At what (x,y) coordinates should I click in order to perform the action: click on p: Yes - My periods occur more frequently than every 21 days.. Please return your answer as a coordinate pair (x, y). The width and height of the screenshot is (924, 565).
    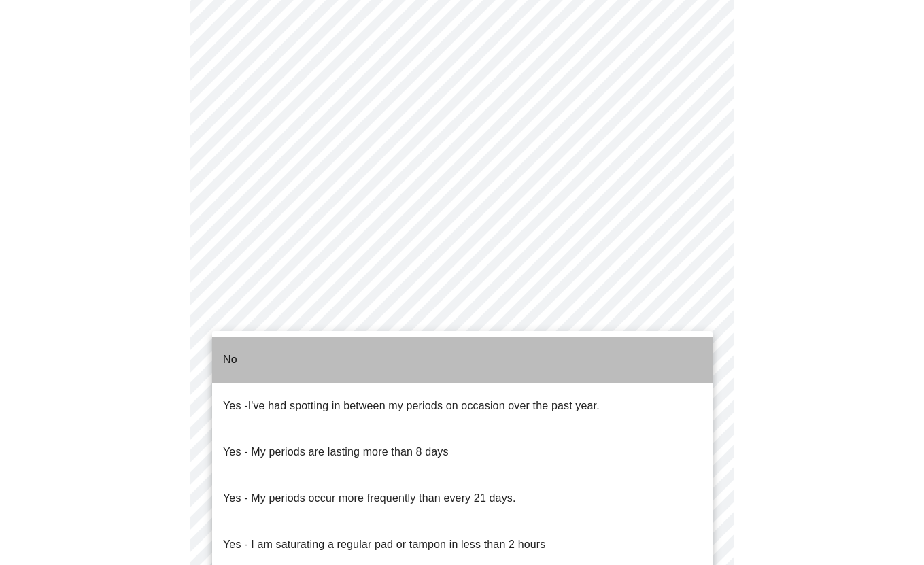
    Looking at the image, I should click on (369, 498).